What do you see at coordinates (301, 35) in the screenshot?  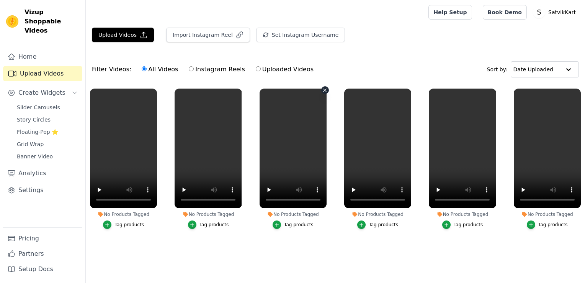 I see `button: Set Instagram Username` at bounding box center [301, 35].